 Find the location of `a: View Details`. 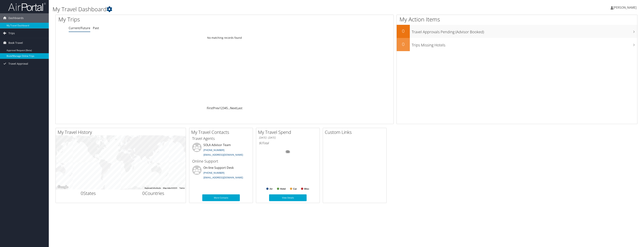

a: View Details is located at coordinates (288, 198).